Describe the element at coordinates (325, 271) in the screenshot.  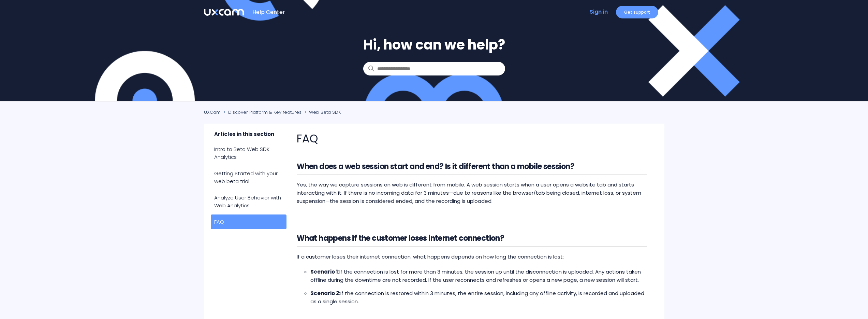
I see `strong: Scenario 1:` at that location.